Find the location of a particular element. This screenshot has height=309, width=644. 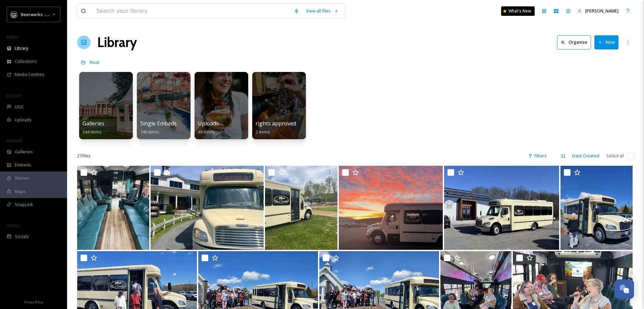

span: SOCIALS is located at coordinates (13, 225).